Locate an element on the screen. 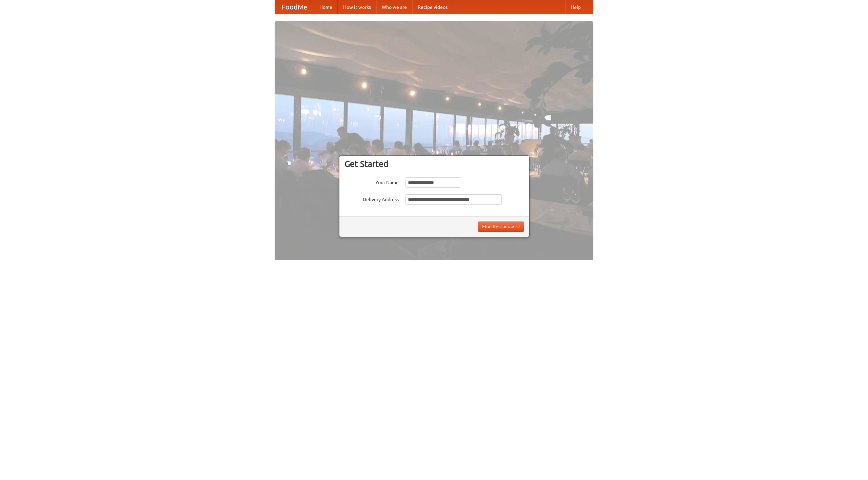  a: Recipe videos is located at coordinates (433, 7).